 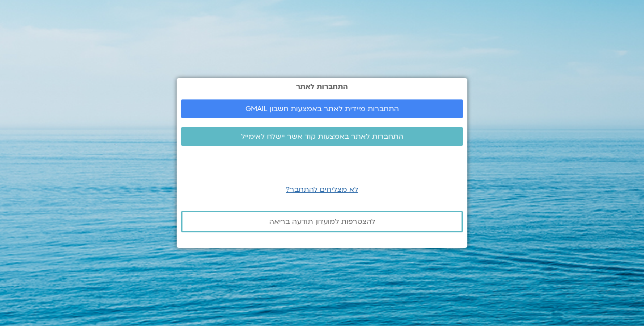 I want to click on span: להצטרפות למועדון תודעה בריאה, so click(x=322, y=222).